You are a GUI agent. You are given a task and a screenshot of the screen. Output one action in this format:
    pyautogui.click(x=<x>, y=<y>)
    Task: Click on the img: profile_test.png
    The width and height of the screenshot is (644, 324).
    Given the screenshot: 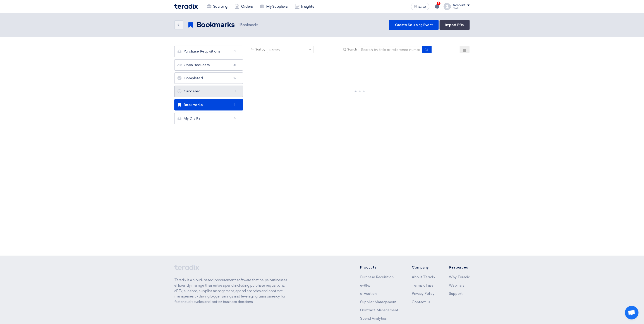 What is the action you would take?
    pyautogui.click(x=448, y=7)
    